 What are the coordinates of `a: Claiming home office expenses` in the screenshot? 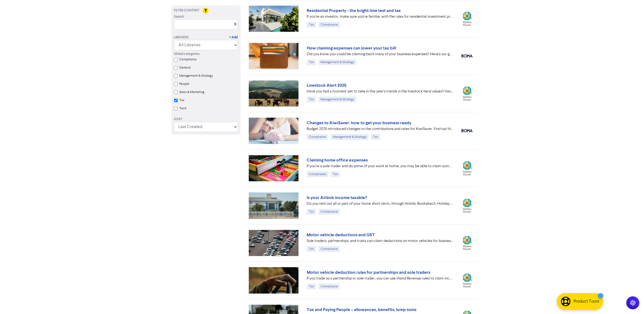 It's located at (337, 160).